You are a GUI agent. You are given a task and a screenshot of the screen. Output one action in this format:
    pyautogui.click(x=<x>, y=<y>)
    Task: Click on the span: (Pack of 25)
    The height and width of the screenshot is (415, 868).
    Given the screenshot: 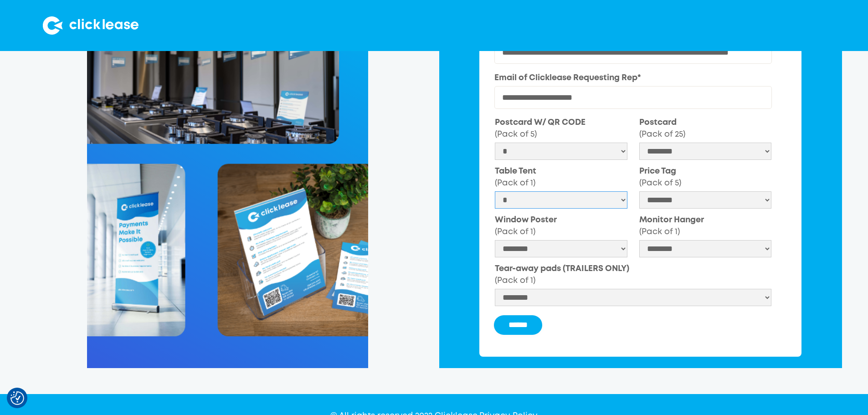 What is the action you would take?
    pyautogui.click(x=662, y=134)
    